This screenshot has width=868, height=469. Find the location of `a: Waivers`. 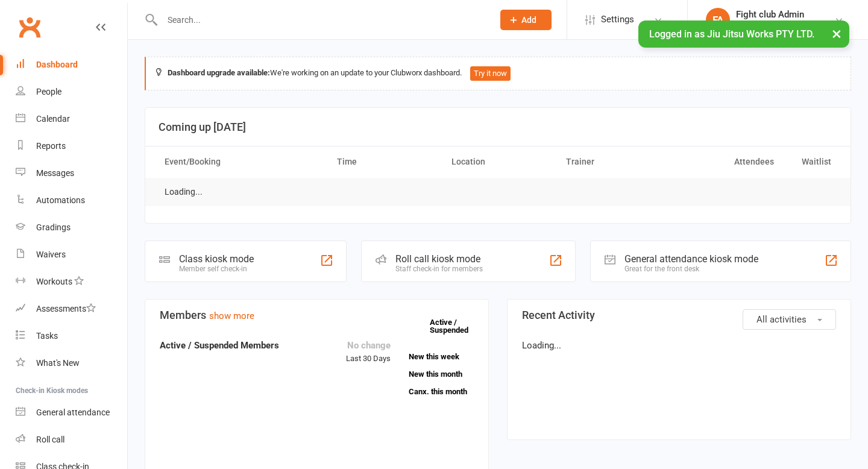

a: Waivers is located at coordinates (71, 255).